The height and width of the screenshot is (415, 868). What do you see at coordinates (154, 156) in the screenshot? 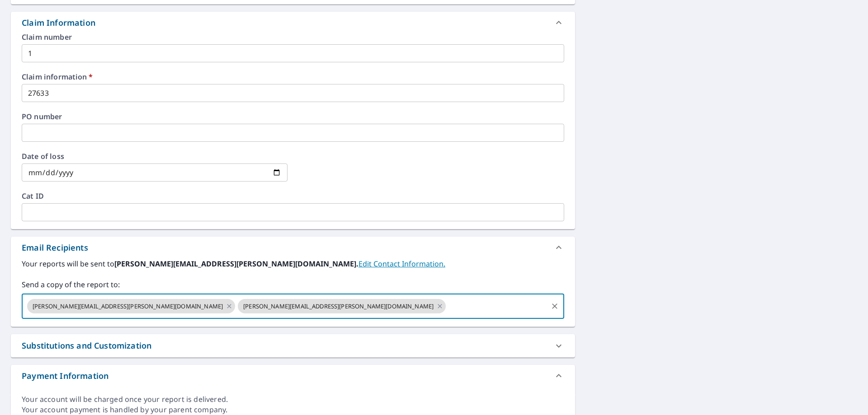
I see `label: Date of loss` at bounding box center [154, 156].